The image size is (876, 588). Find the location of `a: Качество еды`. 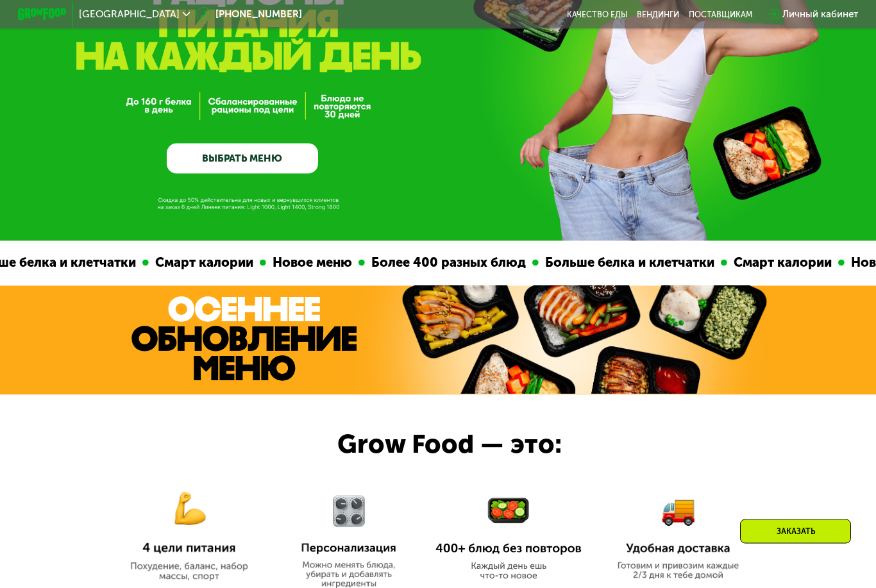

a: Качество еды is located at coordinates (597, 14).